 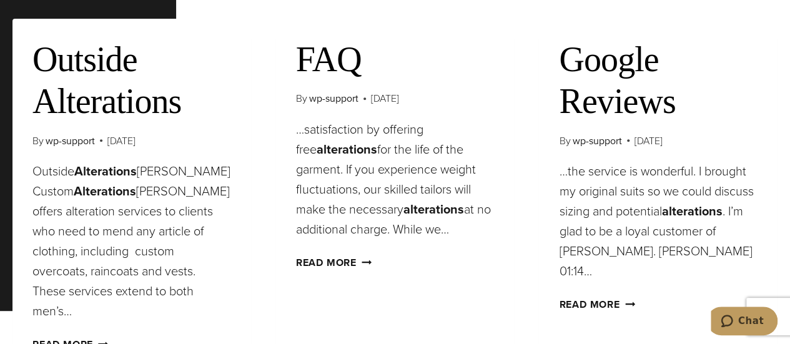 What do you see at coordinates (40, 14) in the screenshot?
I see `span: Chat` at bounding box center [40, 14].